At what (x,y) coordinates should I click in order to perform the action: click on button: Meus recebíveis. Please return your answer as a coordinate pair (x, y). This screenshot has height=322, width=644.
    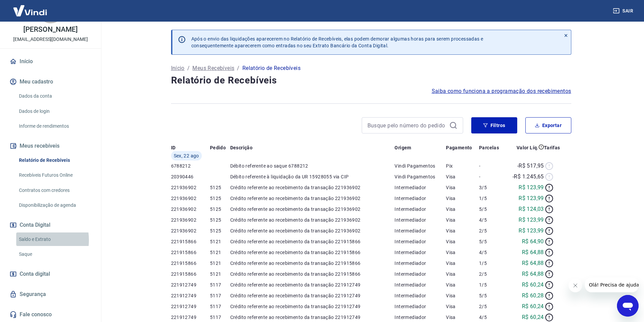
    Looking at the image, I should click on (50, 146).